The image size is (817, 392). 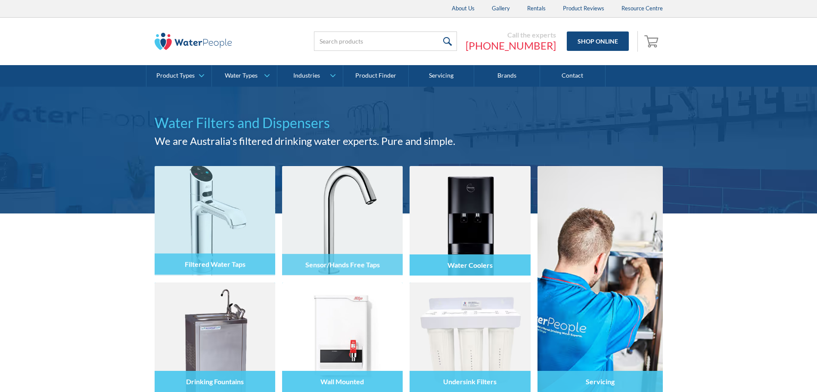 What do you see at coordinates (511, 35) in the screenshot?
I see `div: Call the experts` at bounding box center [511, 35].